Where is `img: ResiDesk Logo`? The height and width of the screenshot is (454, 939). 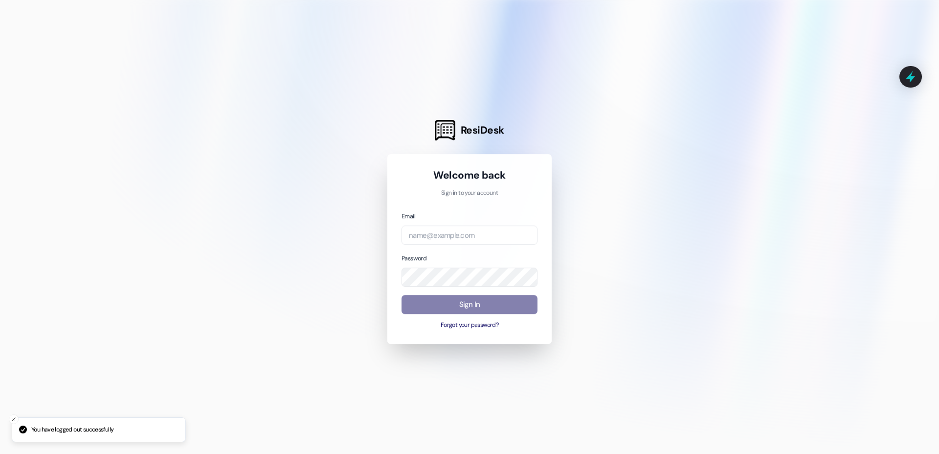 img: ResiDesk Logo is located at coordinates (445, 130).